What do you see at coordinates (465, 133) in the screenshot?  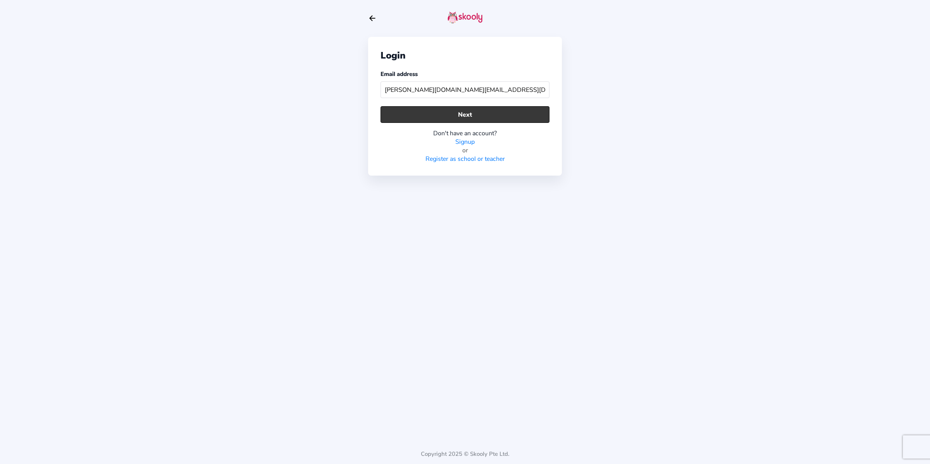 I see `div: Don't have an account?` at bounding box center [465, 133].